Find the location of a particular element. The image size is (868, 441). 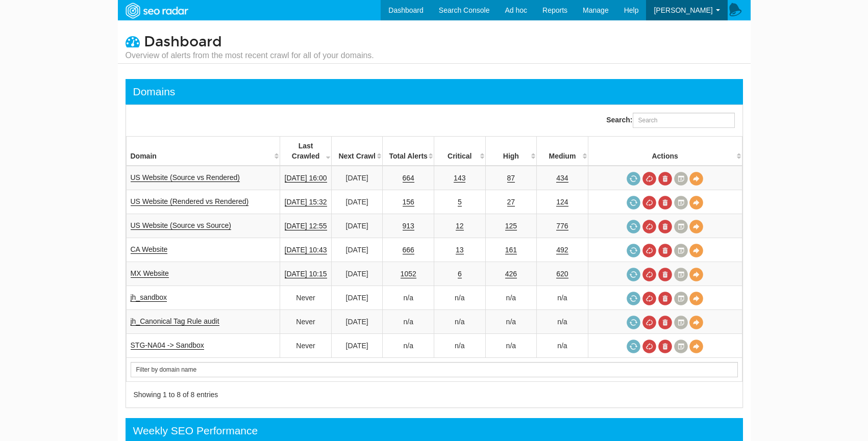

span: Dashboard is located at coordinates (183, 42).